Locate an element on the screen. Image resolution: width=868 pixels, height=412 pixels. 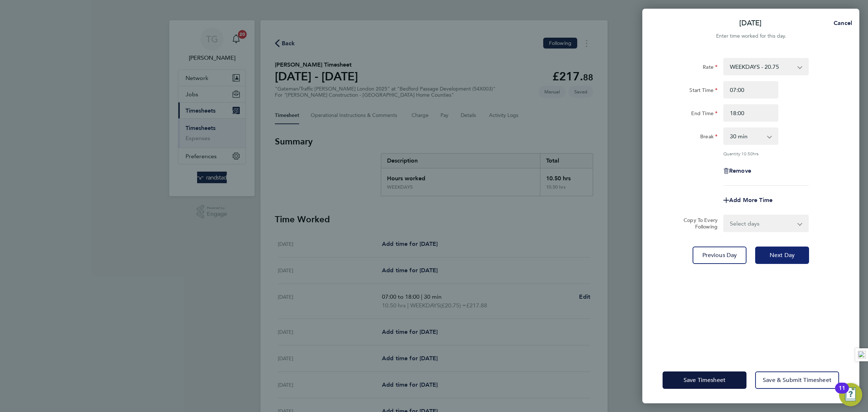
span: Previous Day is located at coordinates (719, 255).